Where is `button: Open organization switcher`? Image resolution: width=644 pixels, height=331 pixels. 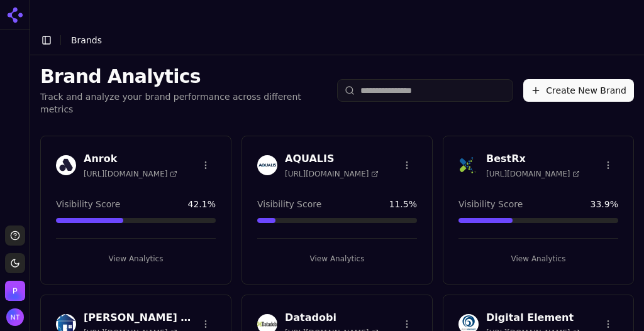
button: Open organization switcher is located at coordinates (15, 291).